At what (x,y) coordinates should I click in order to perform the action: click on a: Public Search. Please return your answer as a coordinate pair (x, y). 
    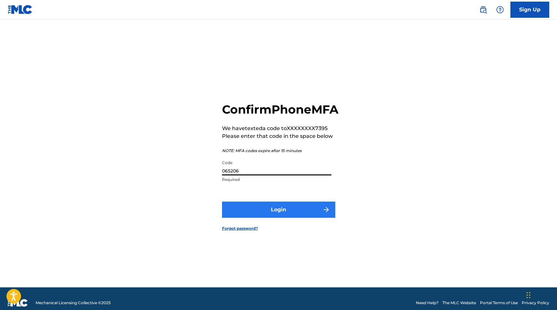
    Looking at the image, I should click on (483, 10).